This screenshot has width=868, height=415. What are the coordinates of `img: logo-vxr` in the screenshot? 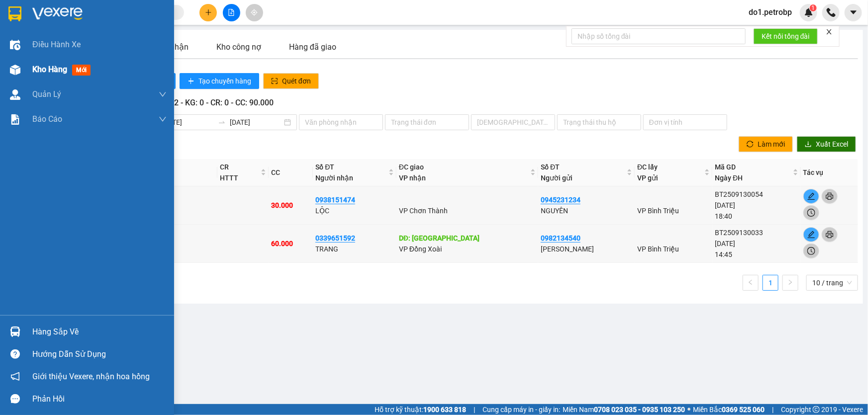 It's located at (15, 14).